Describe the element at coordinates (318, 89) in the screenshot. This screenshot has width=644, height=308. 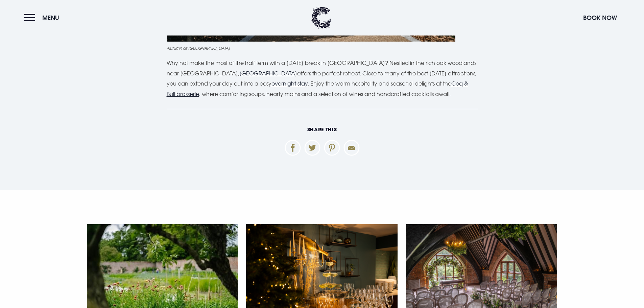
I see `a: Coq & Bull brasserie` at that location.